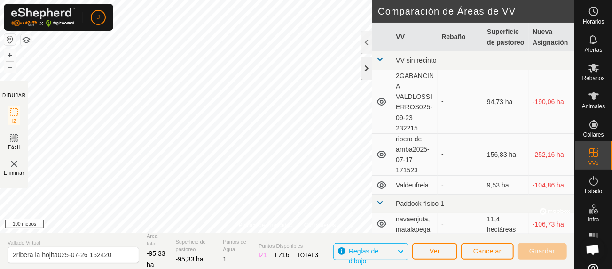 This screenshot has height=269, width=612. Describe the element at coordinates (281, 246) in the screenshot. I see `font: Puntos Disponibles` at that location.